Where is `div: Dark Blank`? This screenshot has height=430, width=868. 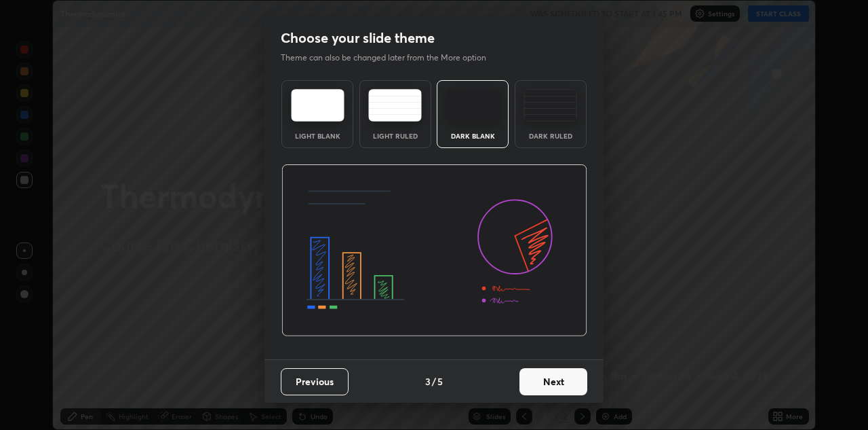 div: Dark Blank is located at coordinates (473, 136).